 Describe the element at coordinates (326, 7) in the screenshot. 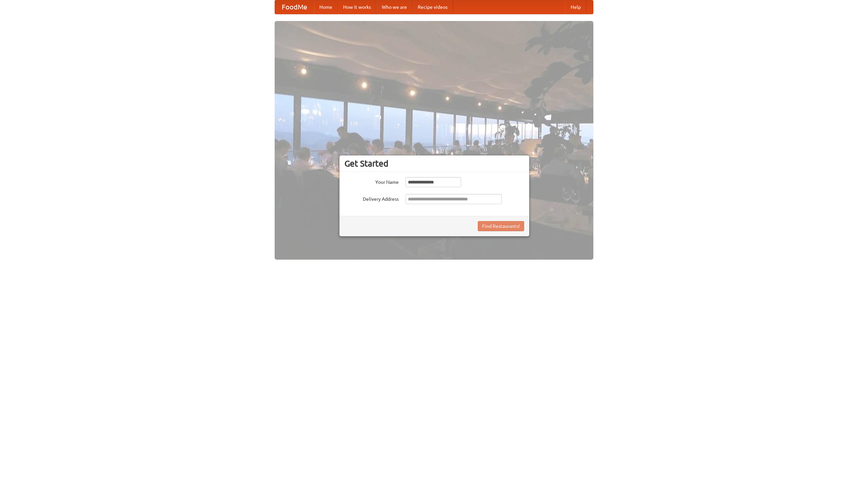

I see `a: Home` at that location.